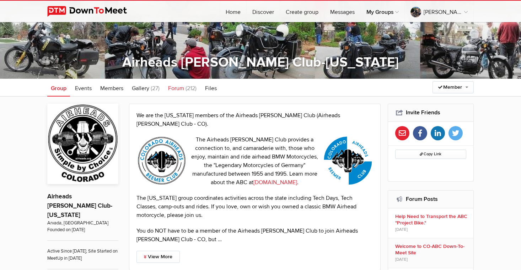  Describe the element at coordinates (233, 11) in the screenshot. I see `a: Home` at that location.